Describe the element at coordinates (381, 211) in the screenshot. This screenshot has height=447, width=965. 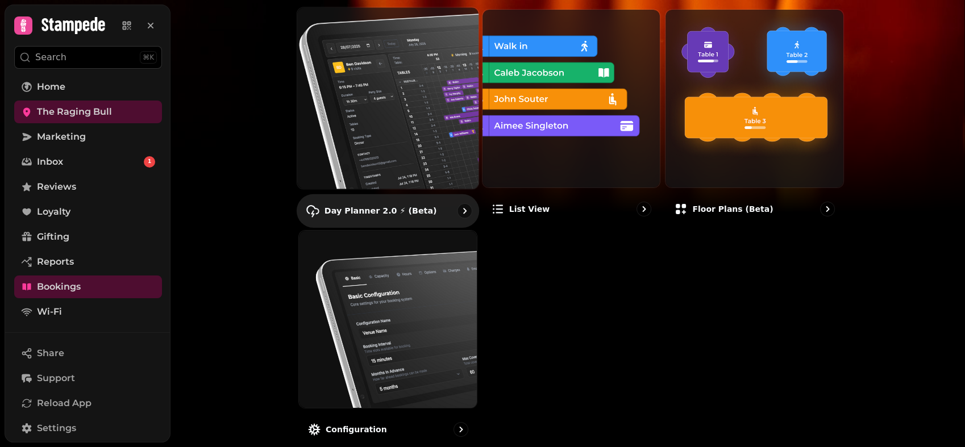
I see `p: Day Planner 2.0 ⚡ (Beta)` at that location.